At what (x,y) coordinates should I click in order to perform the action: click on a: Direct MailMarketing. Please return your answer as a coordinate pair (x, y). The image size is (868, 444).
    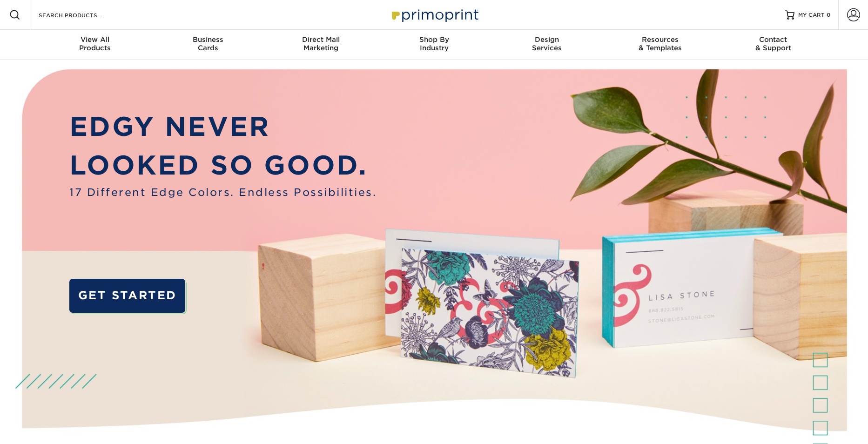
    Looking at the image, I should click on (320, 45).